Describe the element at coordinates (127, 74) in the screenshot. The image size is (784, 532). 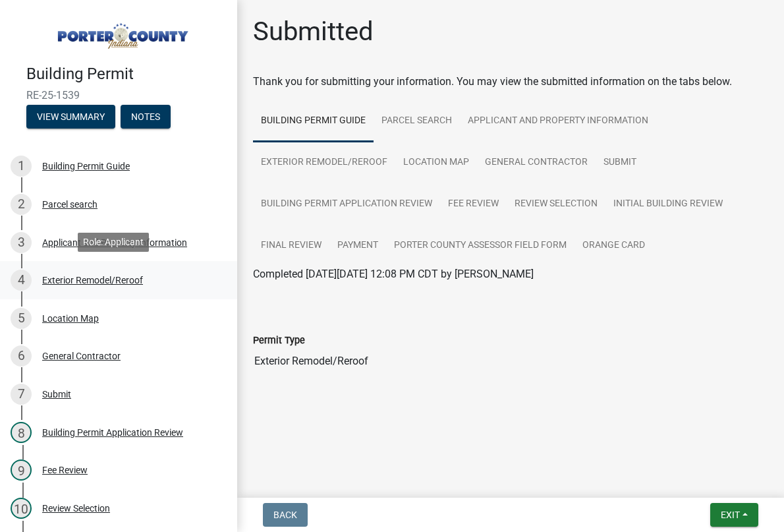
I see `h4: Building Permit` at that location.